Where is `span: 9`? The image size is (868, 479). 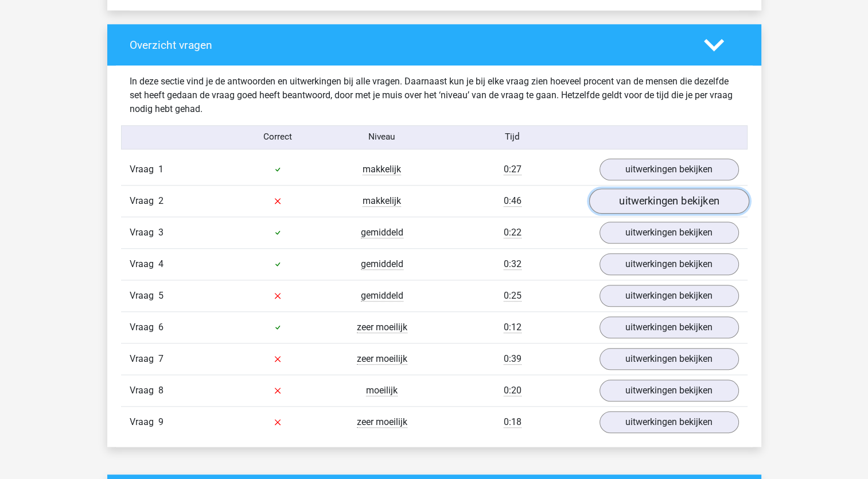 span: 9 is located at coordinates (161, 421).